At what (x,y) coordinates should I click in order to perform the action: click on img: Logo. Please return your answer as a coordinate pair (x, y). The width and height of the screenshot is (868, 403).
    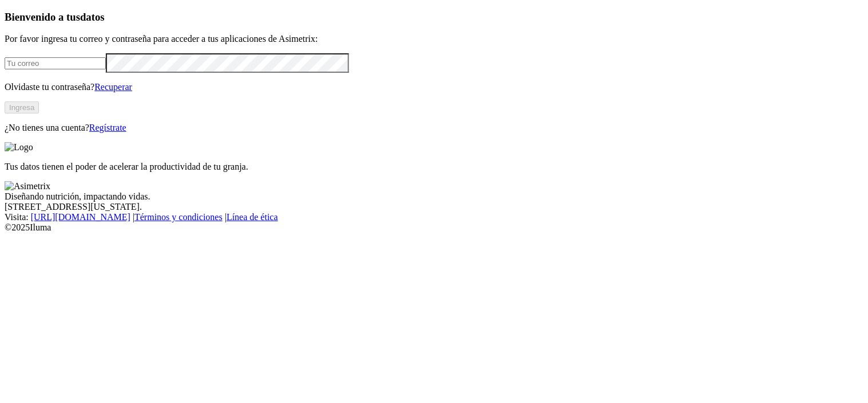
    Looking at the image, I should click on (19, 147).